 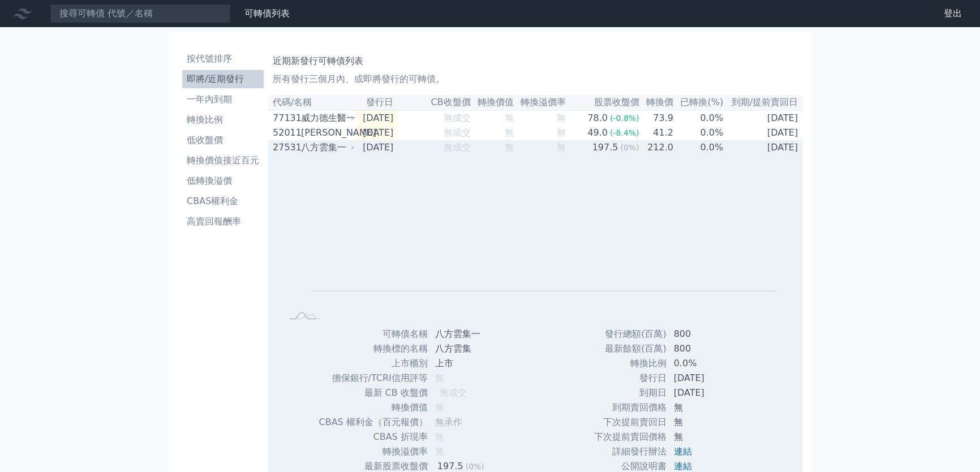 I want to click on h1: 近期新發行可轉債列表, so click(x=535, y=61).